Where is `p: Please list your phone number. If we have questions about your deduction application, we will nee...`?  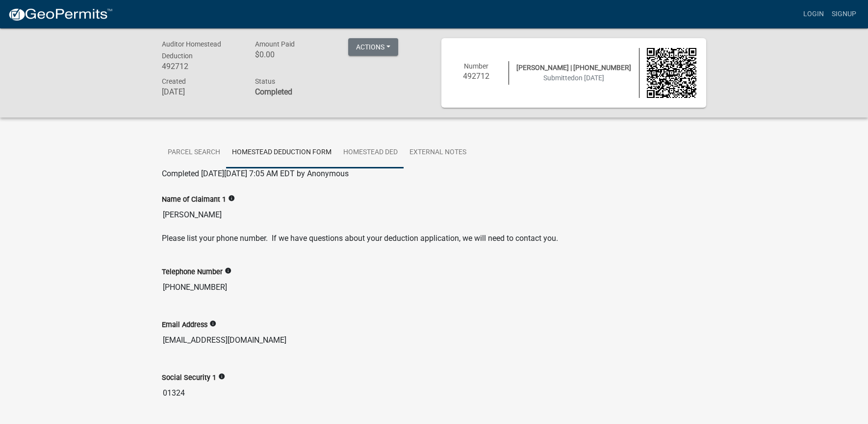
p: Please list your phone number. If we have questions about your deduction application, we will nee... is located at coordinates (434, 239).